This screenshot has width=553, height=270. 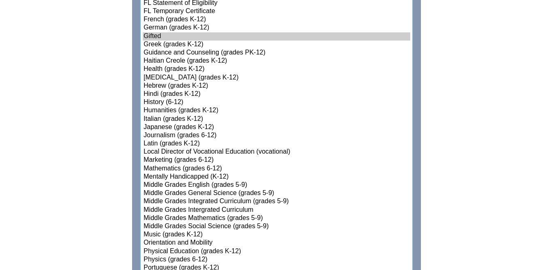 What do you see at coordinates (276, 20) in the screenshot?
I see `option: French (grades K-12)` at bounding box center [276, 20].